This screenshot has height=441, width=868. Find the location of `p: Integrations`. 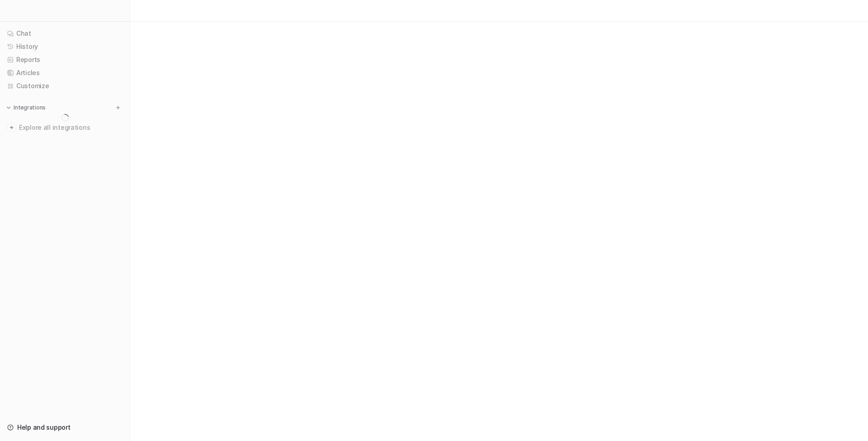

p: Integrations is located at coordinates (29, 108).